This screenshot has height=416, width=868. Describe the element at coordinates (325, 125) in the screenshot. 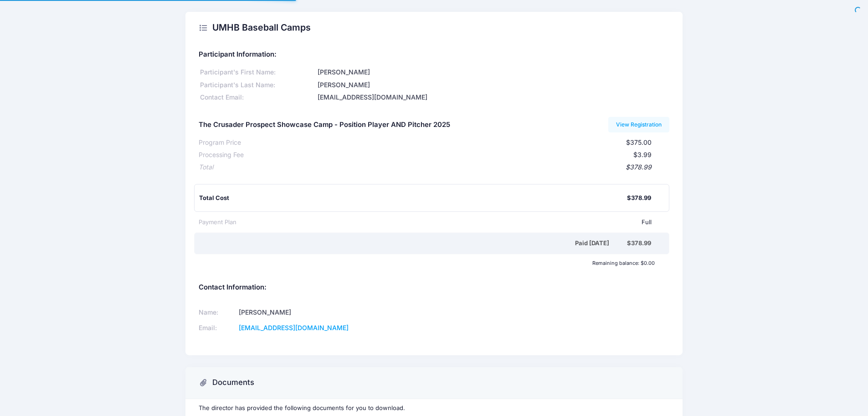

I see `h5: The Crusader Prospect Showcase Camp - Position Player AND Pitcher 2025` at that location.